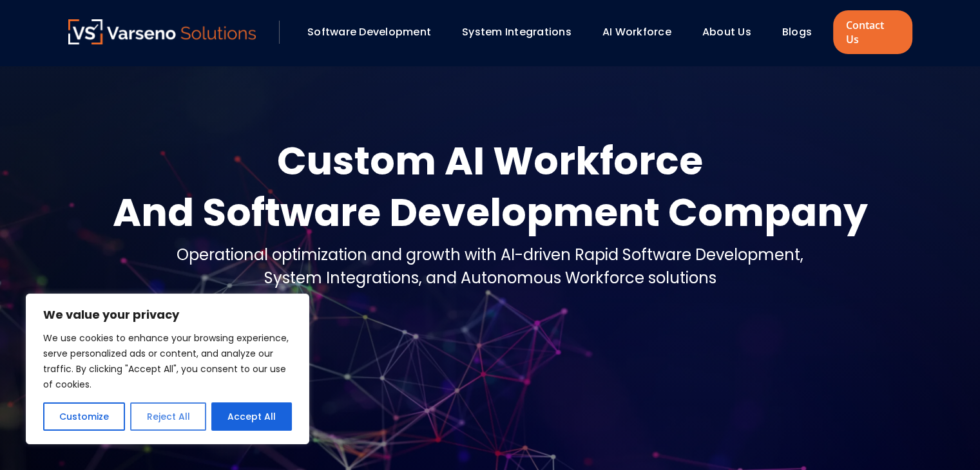  I want to click on div: Operational optimization and growth with AI-driven Rapid Software Development,, so click(490, 255).